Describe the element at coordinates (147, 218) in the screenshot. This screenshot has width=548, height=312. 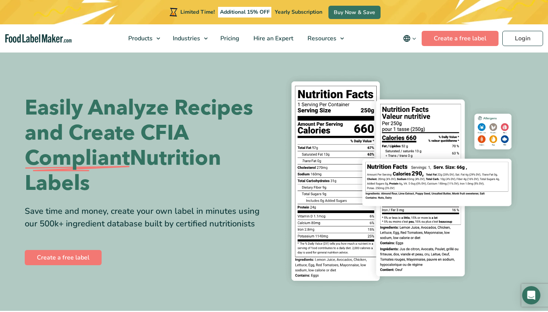
I see `div: Save time and money, create your own label in minutes using our 500k+ ingredient database built b...` at that location.